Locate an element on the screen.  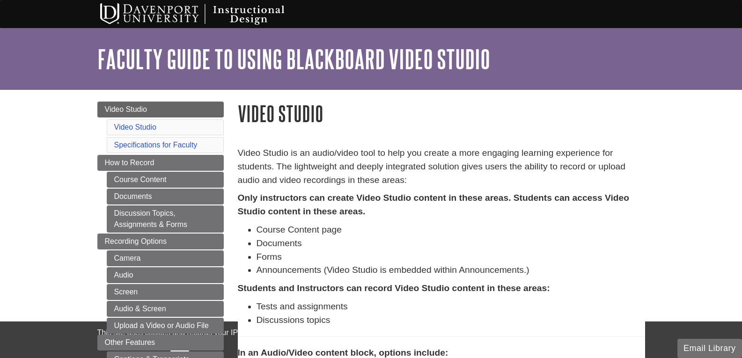
li: Tests and assignments is located at coordinates (451, 307).